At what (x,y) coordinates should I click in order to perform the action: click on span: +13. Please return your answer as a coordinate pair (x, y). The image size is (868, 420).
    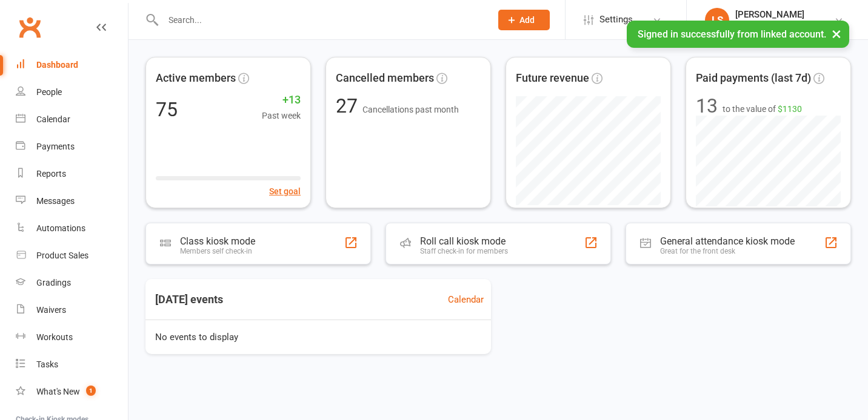
    Looking at the image, I should click on (281, 100).